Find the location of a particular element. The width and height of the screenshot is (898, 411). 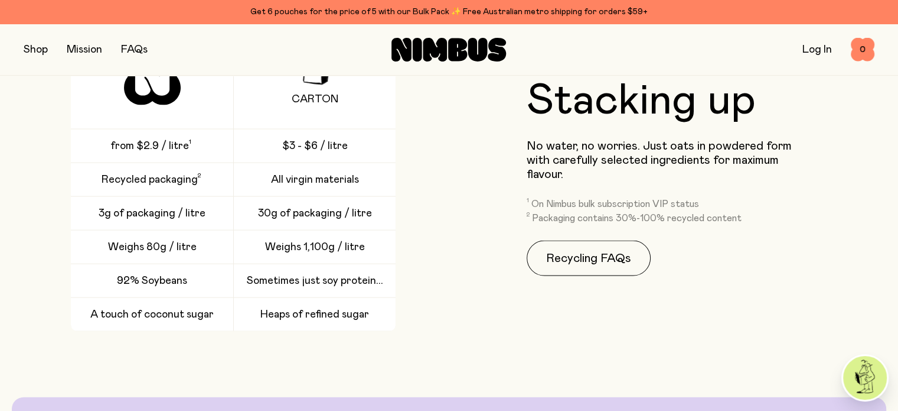

span: 92% Soybeans is located at coordinates (152, 281).